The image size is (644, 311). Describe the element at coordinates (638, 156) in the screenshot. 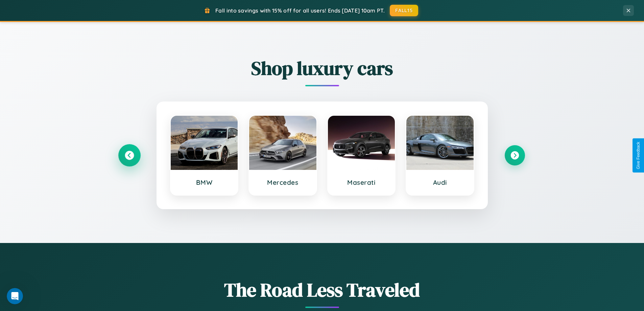

I see `div: Give Feedback` at that location.